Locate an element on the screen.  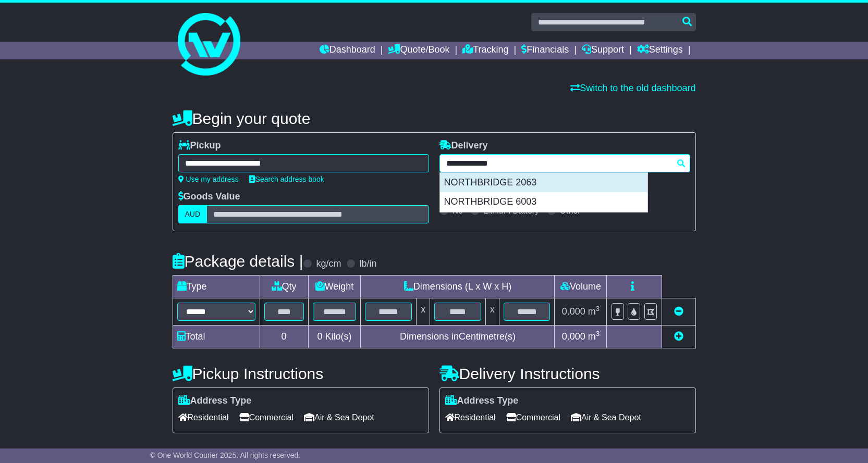
a: Support is located at coordinates (603, 50).